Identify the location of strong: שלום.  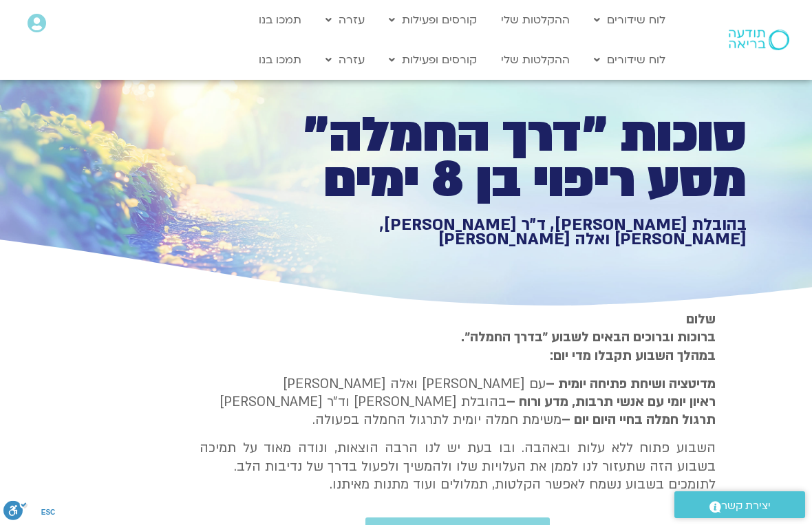
(700, 319).